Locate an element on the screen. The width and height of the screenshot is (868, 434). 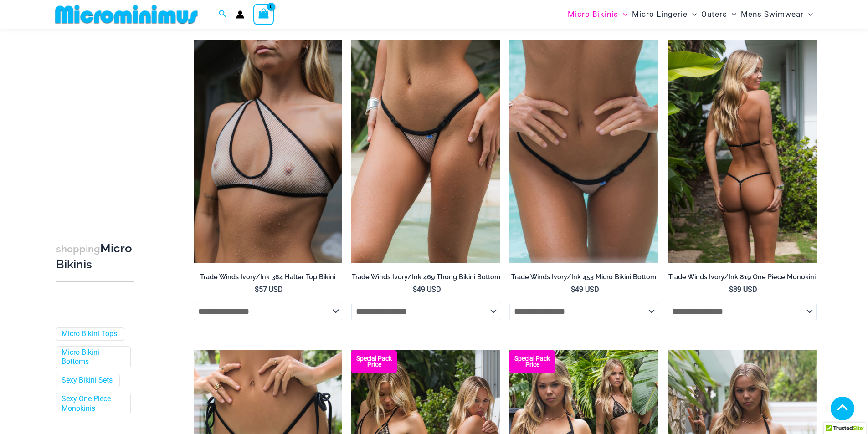
a: Micro Bikini Tops is located at coordinates (89, 334).